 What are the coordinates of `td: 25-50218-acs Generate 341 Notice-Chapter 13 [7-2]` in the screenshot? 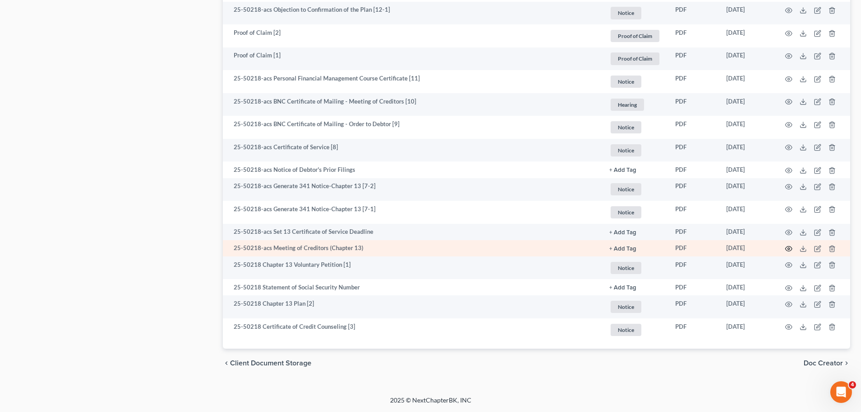 It's located at (412, 189).